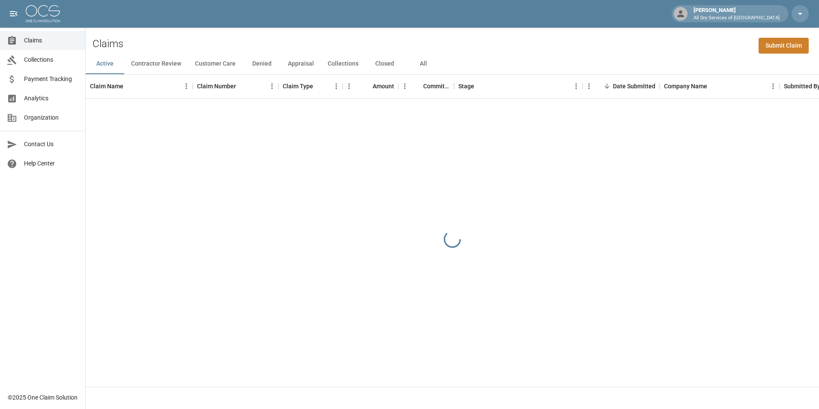  Describe the element at coordinates (51, 163) in the screenshot. I see `span: Help Center` at that location.